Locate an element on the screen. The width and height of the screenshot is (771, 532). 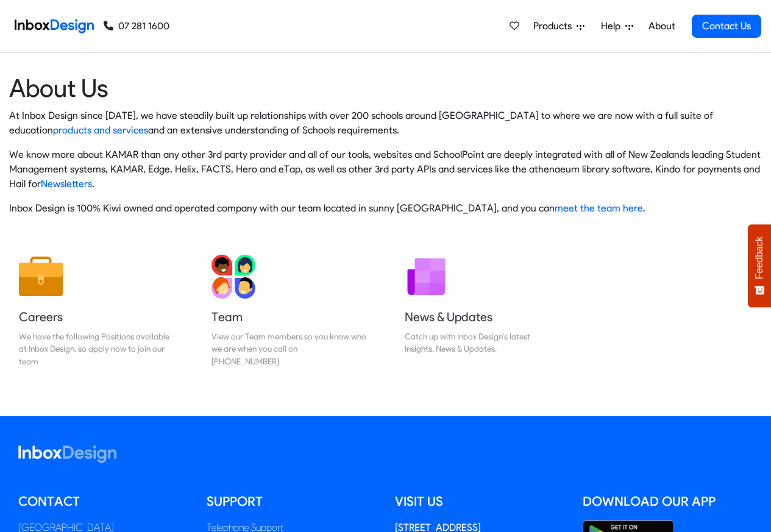
a: Contact Us is located at coordinates (726, 26).